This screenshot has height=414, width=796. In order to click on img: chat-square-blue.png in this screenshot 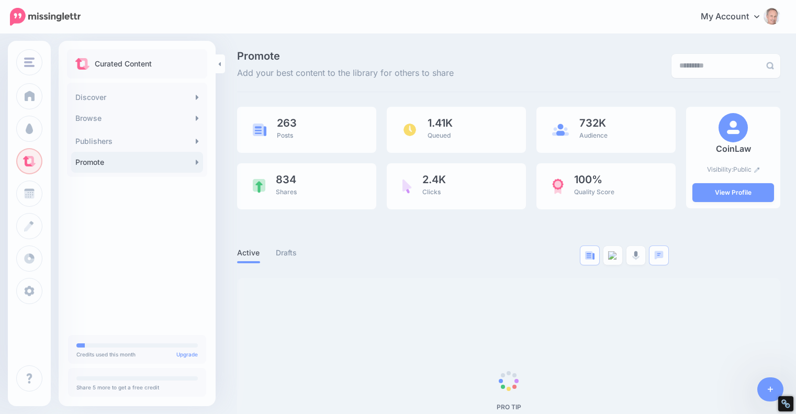, I will do `click(659, 255)`.